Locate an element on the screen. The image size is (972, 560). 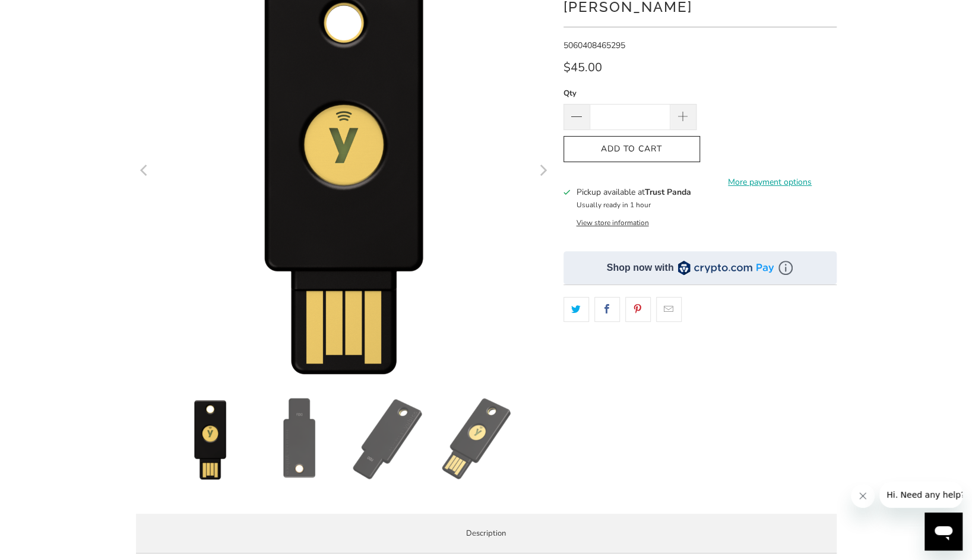
span: $45.00 is located at coordinates (583, 67).